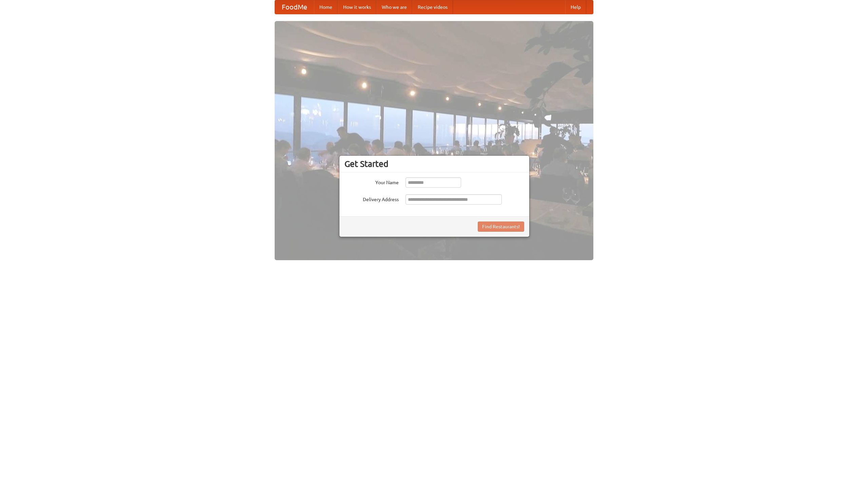  I want to click on a: Help, so click(576, 7).